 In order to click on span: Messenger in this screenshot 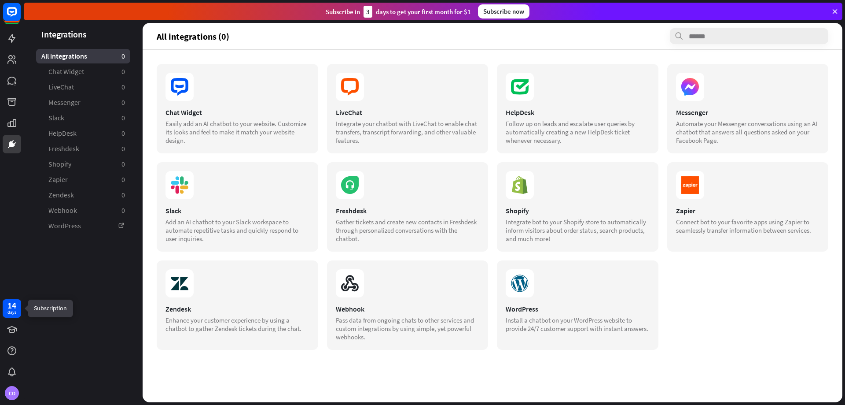, I will do `click(64, 102)`.